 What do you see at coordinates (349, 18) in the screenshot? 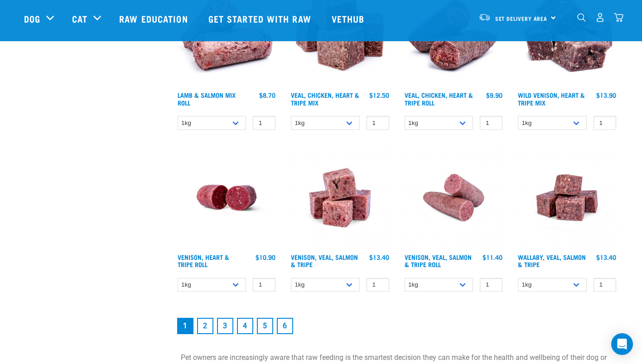
I see `a: Vethub` at bounding box center [349, 18].